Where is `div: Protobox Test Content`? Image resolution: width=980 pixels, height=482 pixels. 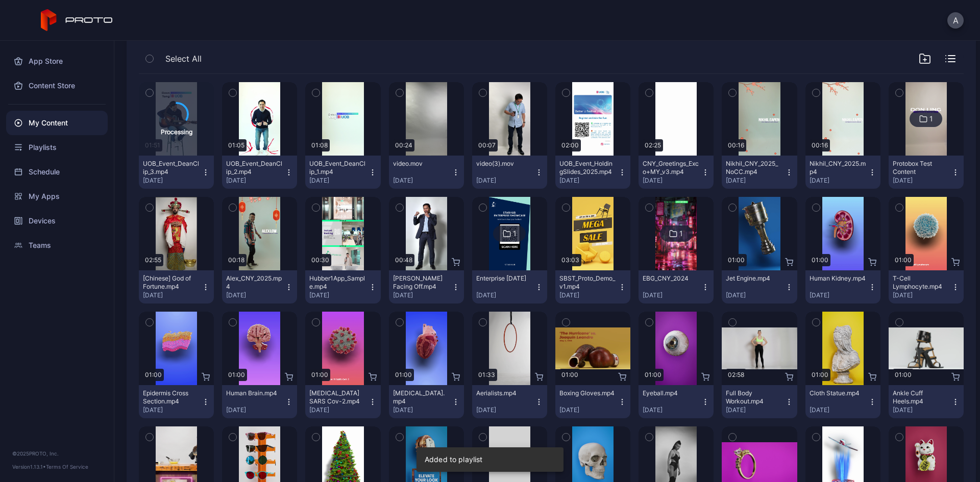
div: Protobox Test Content is located at coordinates (921, 168).